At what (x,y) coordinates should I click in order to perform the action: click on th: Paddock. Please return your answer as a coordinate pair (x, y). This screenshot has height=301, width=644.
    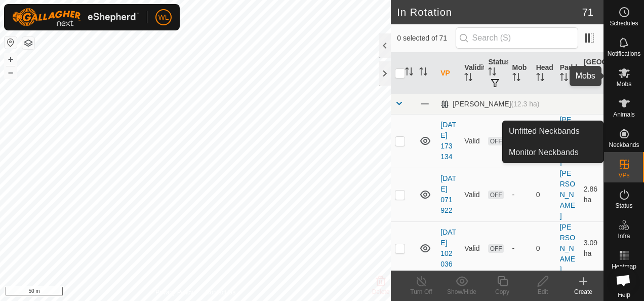
    Looking at the image, I should click on (568, 74).